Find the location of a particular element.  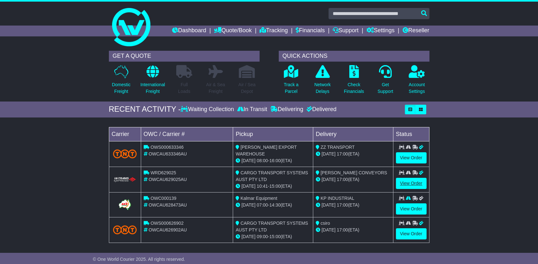

span: OWS000633346 is located at coordinates (167, 147).